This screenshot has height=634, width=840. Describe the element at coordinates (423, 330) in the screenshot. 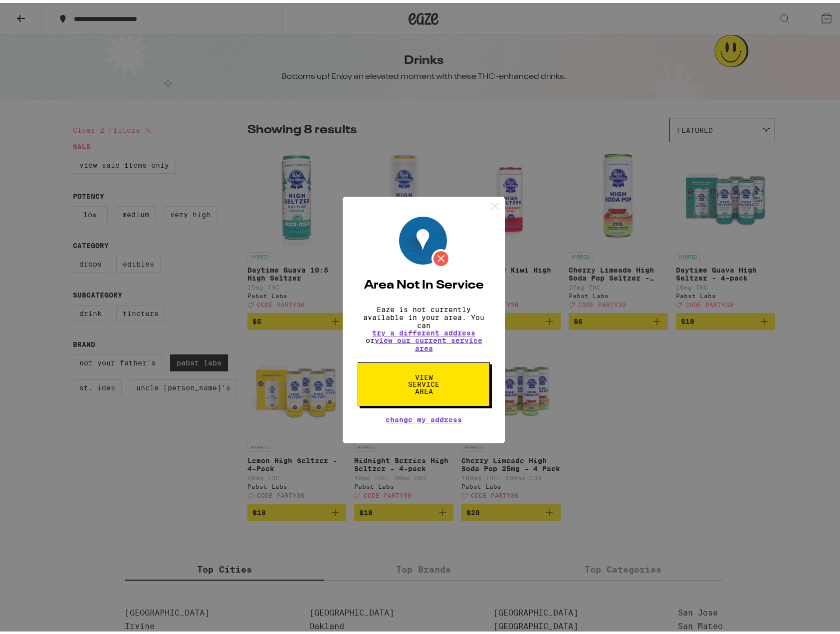

I see `button: try a different address` at that location.